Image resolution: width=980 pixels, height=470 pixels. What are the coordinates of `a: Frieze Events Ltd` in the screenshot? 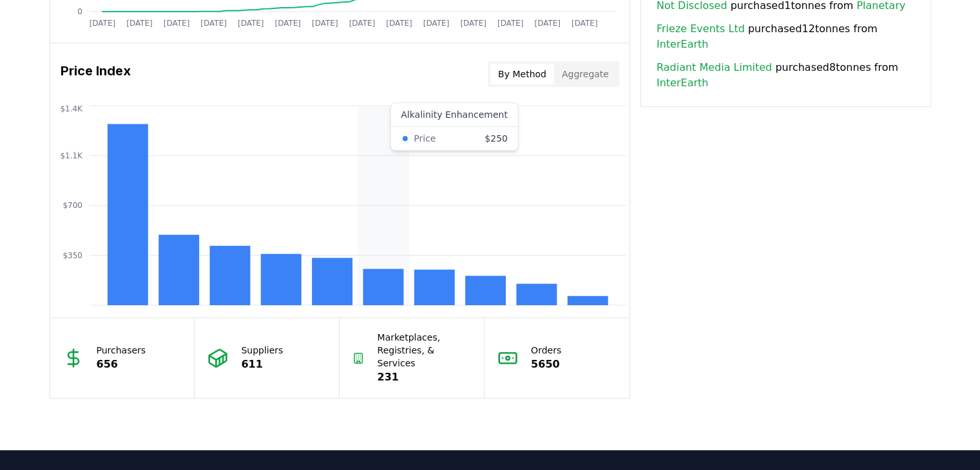 It's located at (701, 29).